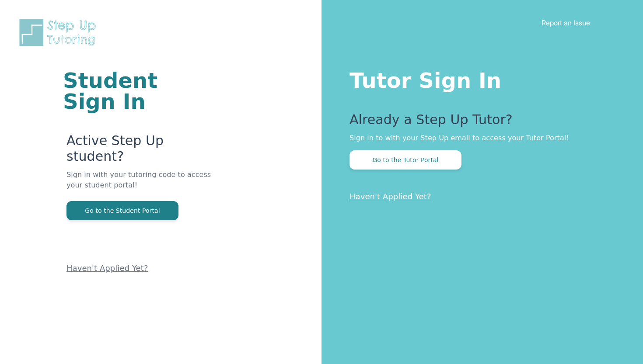 Image resolution: width=643 pixels, height=364 pixels. I want to click on p: Already a Step Up Tutor?, so click(478, 123).